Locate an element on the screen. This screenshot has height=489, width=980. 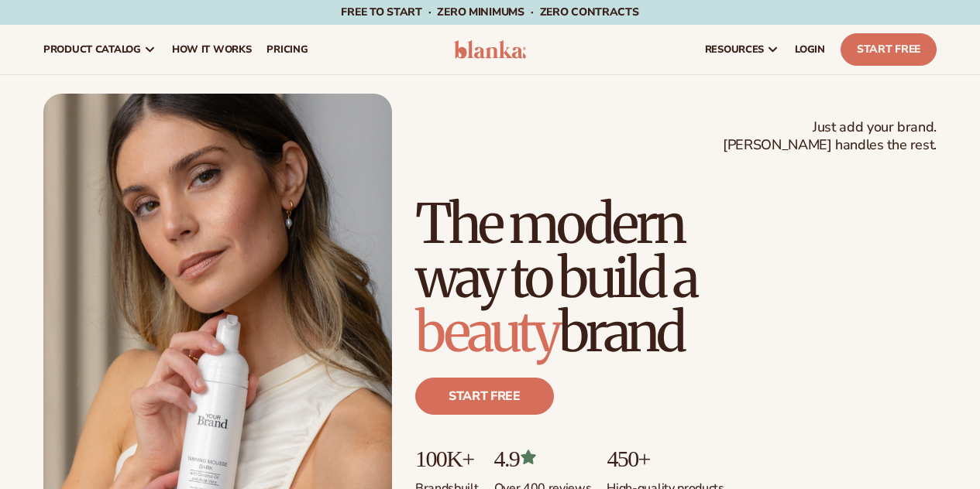
span: beauty is located at coordinates (486, 332).